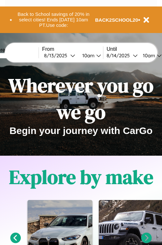  Describe the element at coordinates (73, 49) in the screenshot. I see `label: From` at that location.